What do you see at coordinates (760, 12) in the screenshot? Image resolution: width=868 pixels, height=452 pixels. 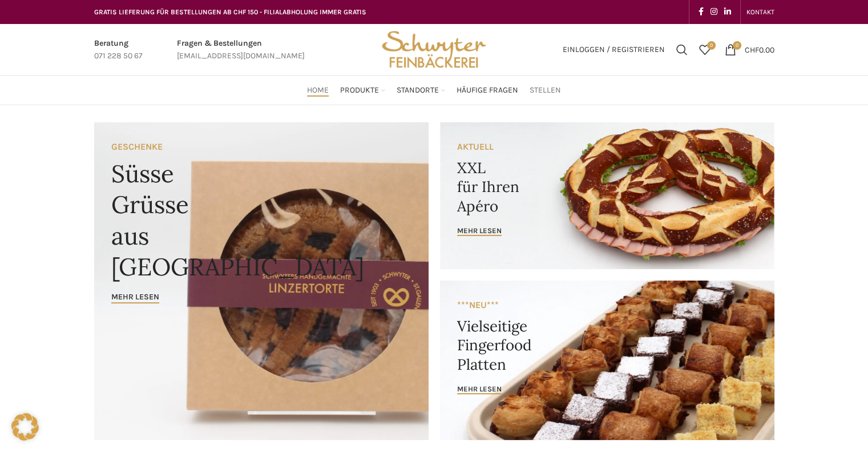 I see `span: KONTAKT` at bounding box center [760, 12].